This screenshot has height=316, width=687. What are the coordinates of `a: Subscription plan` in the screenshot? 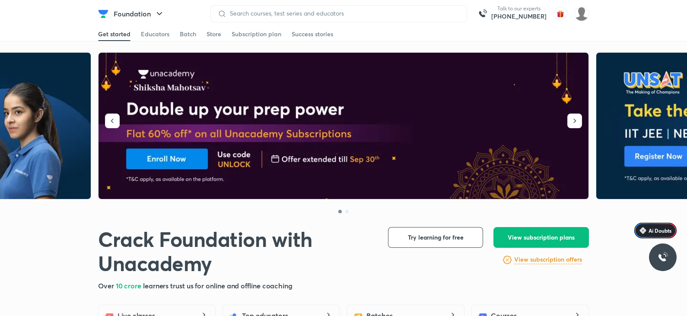 It's located at (256, 34).